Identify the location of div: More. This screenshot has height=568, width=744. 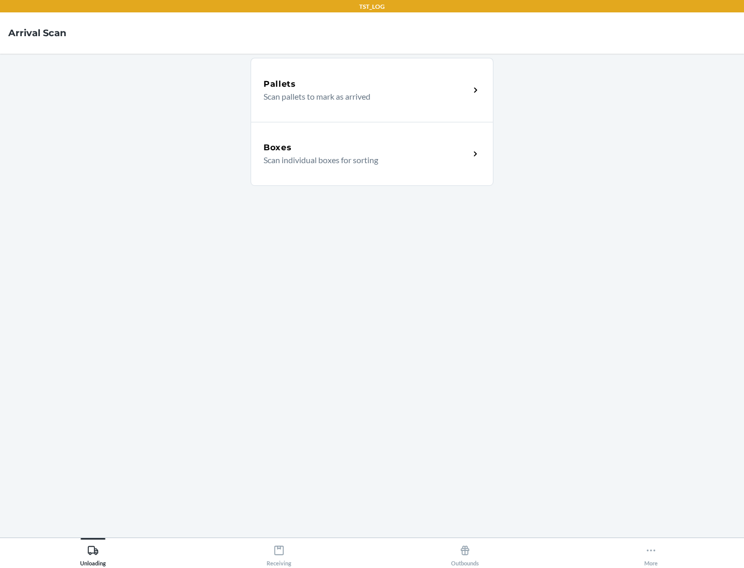
(651, 554).